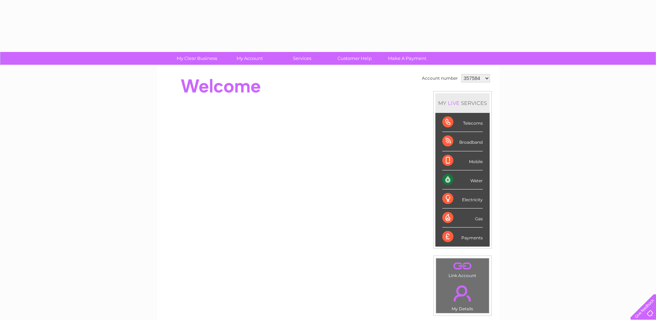  Describe the element at coordinates (463, 180) in the screenshot. I see `div: Water` at that location.